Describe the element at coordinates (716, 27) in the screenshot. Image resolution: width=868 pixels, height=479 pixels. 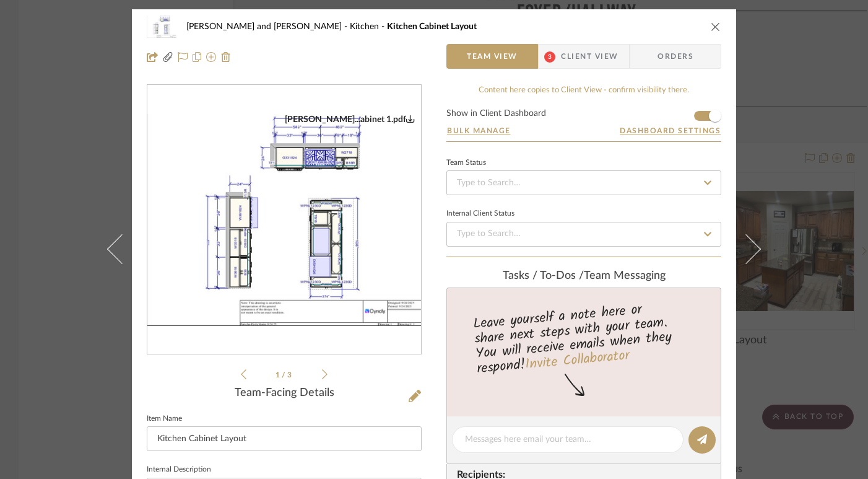
I see `button: close` at that location.